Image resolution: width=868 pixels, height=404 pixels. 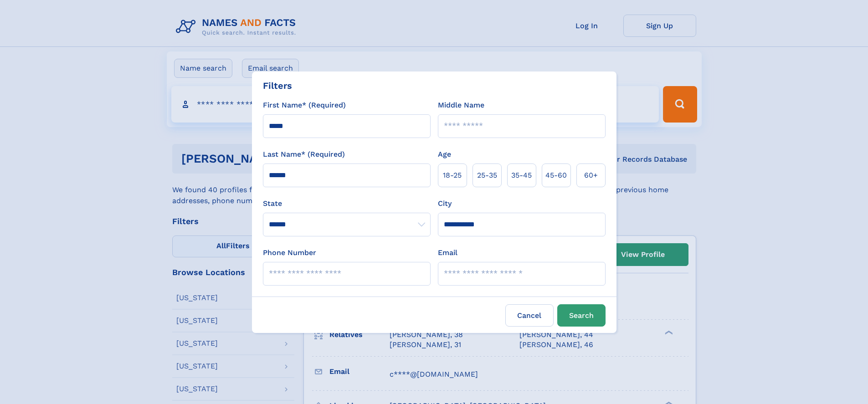 I want to click on label: State, so click(x=347, y=204).